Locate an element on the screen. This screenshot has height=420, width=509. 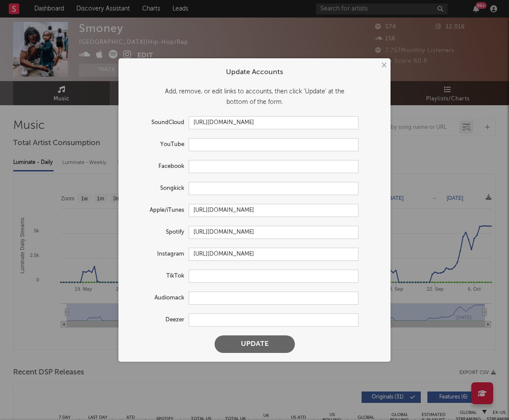
label: Instagram is located at coordinates (158, 254).